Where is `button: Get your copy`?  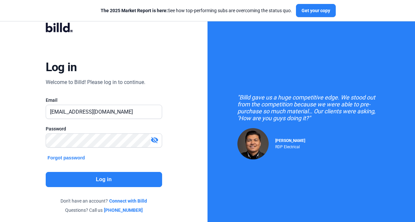 button: Get your copy is located at coordinates (316, 11).